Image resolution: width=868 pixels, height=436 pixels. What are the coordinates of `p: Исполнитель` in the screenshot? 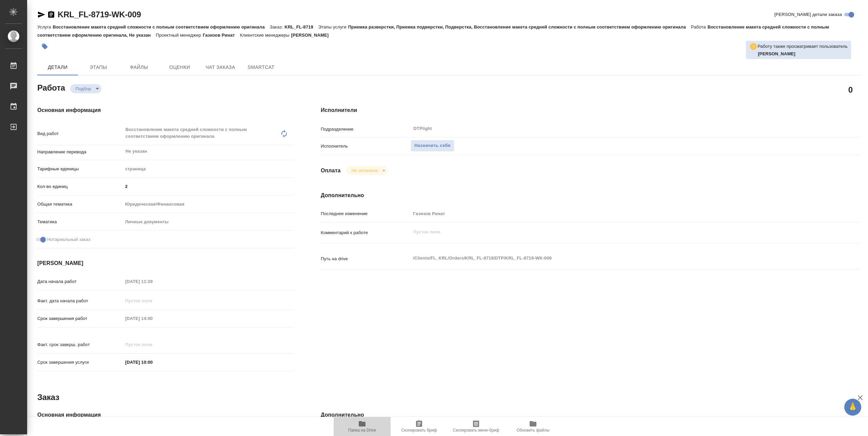 It's located at (366, 146).